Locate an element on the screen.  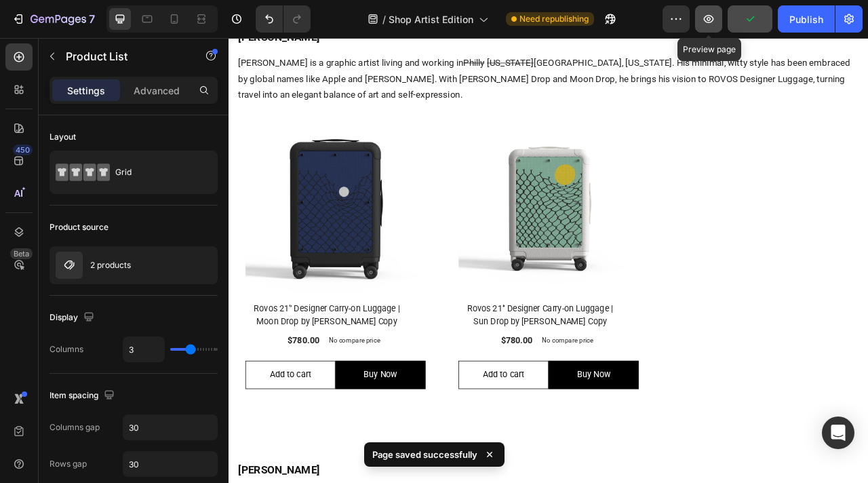
div: Display is located at coordinates (73, 317).